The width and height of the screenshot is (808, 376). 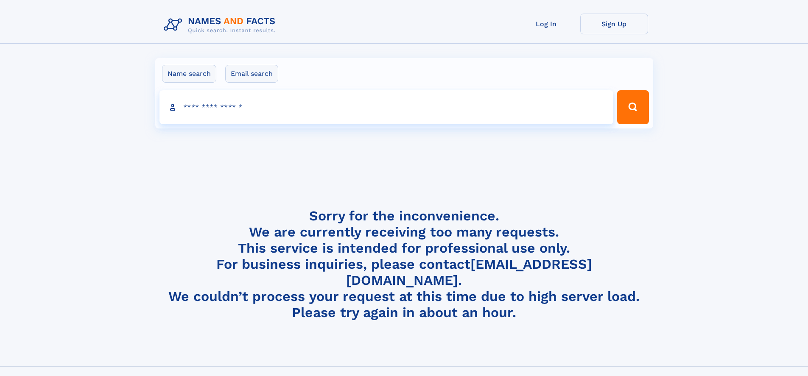 I want to click on a: Log In, so click(x=546, y=24).